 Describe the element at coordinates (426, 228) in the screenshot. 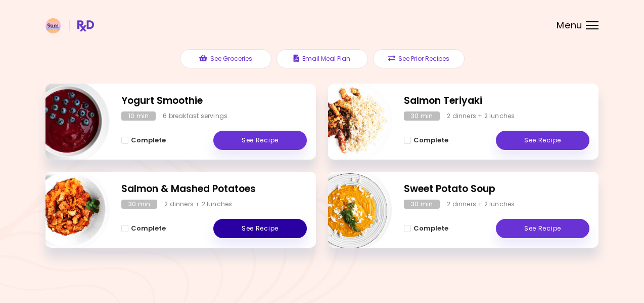

I see `button: Complete - Sweet Potato Soup` at that location.